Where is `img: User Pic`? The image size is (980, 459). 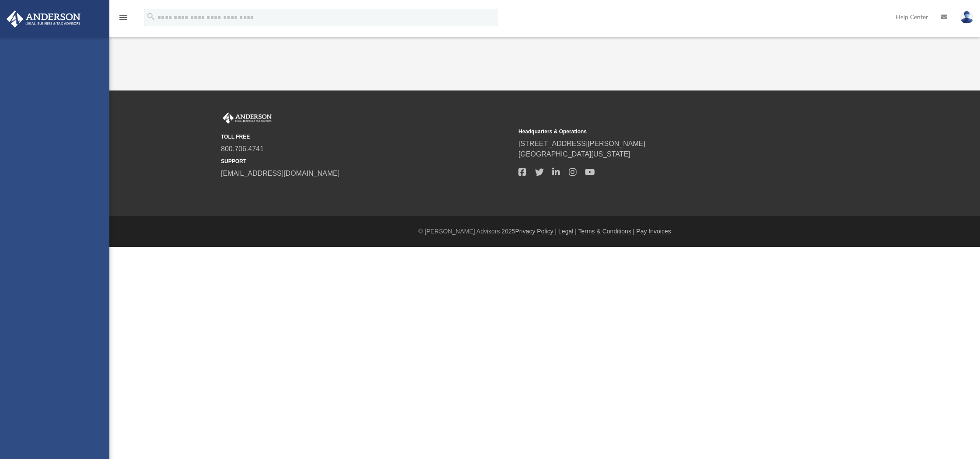
img: User Pic is located at coordinates (967, 17).